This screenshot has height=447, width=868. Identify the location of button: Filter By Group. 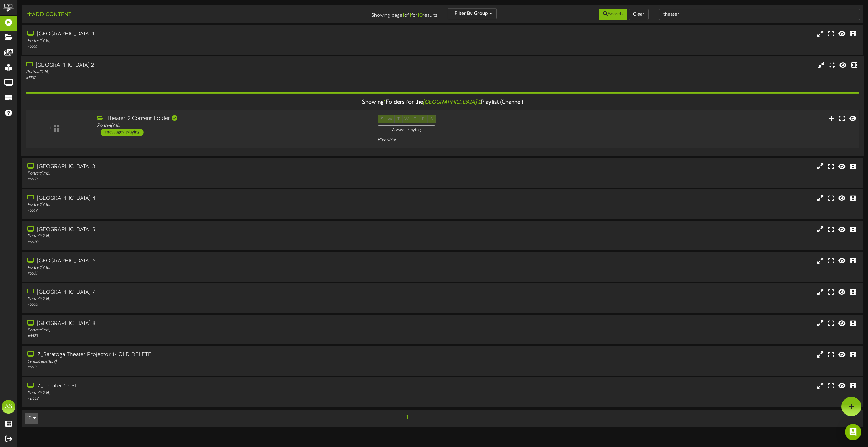
(472, 13).